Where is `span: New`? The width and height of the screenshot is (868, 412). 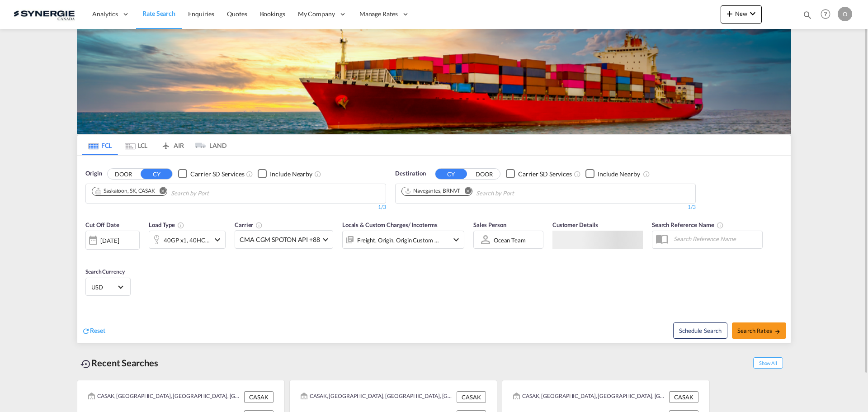 span: New is located at coordinates (741, 13).